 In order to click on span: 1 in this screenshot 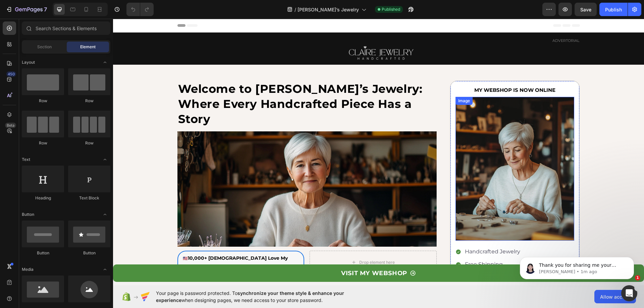, I will do `click(638, 278)`.